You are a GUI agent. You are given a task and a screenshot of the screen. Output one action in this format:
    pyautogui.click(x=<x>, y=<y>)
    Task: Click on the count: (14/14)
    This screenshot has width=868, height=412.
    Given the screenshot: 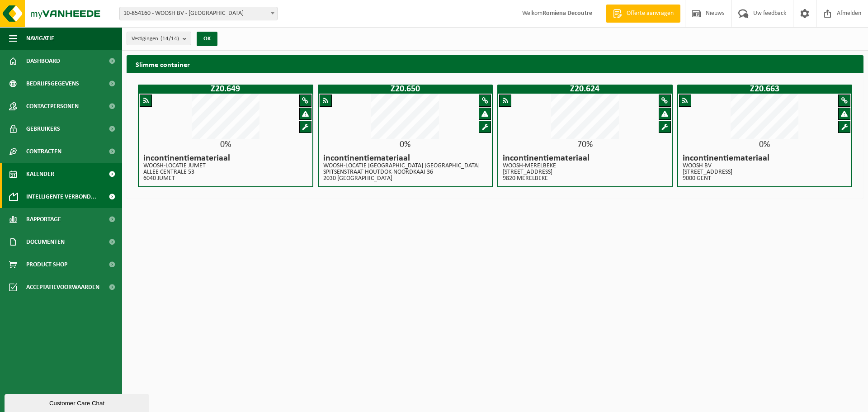 What is the action you would take?
    pyautogui.click(x=169, y=38)
    